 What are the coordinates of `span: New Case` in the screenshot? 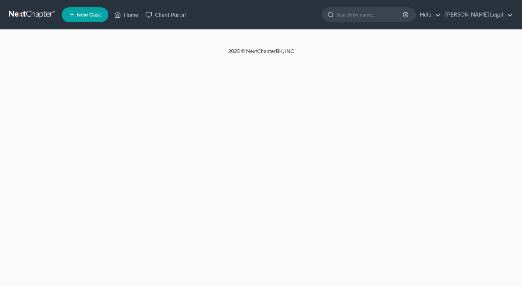 It's located at (89, 15).